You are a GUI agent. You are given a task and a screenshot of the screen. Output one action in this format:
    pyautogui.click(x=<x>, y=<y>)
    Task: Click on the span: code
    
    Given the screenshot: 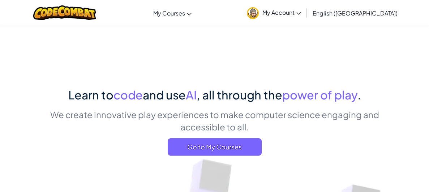 What is the action you would take?
    pyautogui.click(x=128, y=95)
    